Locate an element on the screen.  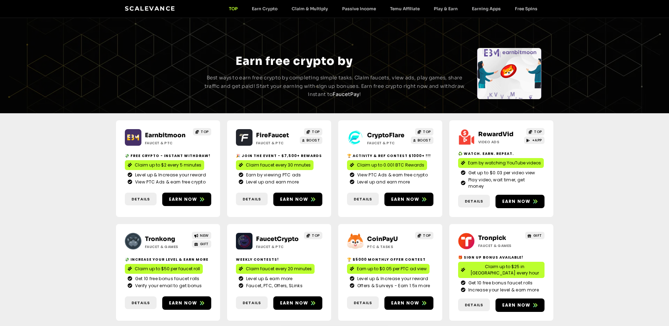
a: Claim faucet every 30 mnutes is located at coordinates (275, 165).